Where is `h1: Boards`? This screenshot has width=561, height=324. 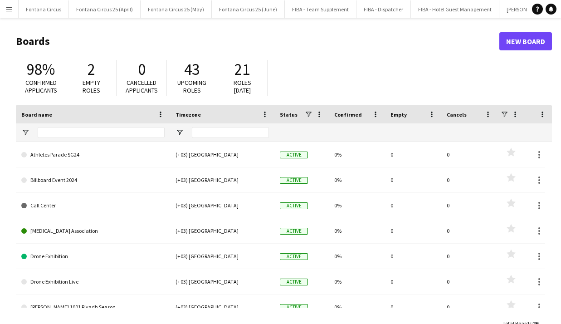 h1: Boards is located at coordinates (258, 41).